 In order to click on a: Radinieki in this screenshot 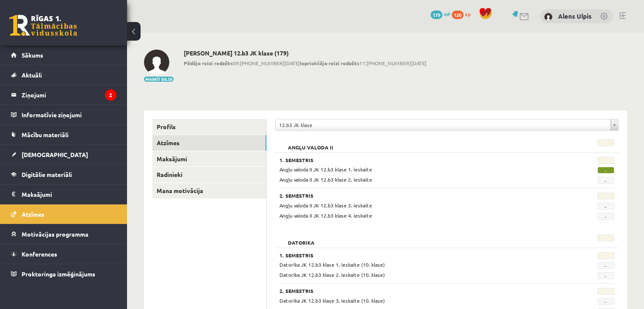, I will do `click(209, 174)`.